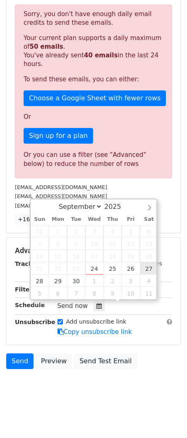 The height and width of the screenshot is (438, 187). I want to click on span: September 23, 2025, so click(76, 269).